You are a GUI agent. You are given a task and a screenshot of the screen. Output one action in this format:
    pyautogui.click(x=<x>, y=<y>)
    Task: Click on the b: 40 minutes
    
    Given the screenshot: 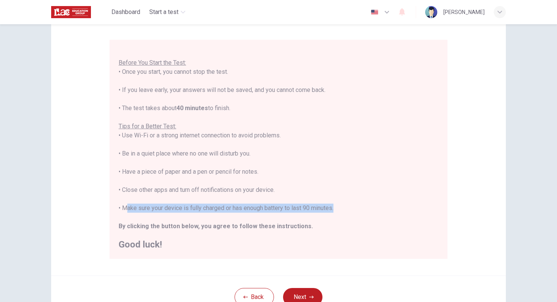 What is the action you would take?
    pyautogui.click(x=192, y=108)
    